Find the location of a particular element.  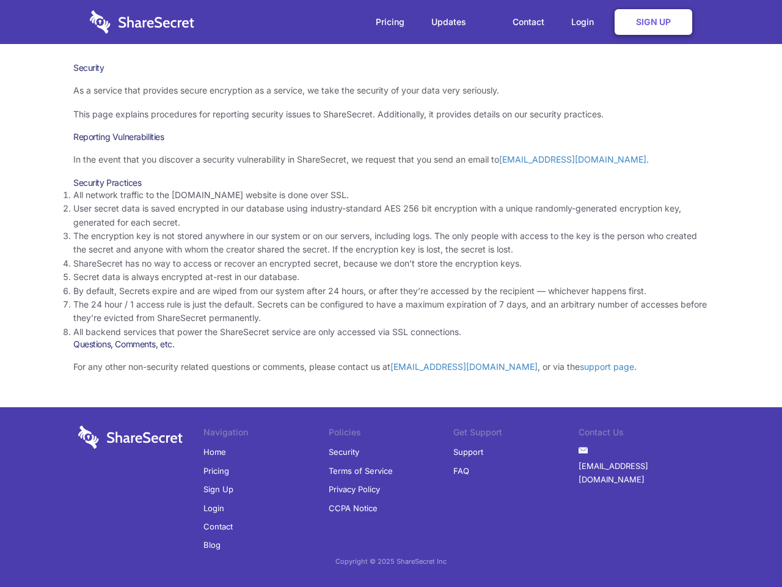

p: This page explains procedures for reporting security issues to ShareSecret. Additionally, it prov... is located at coordinates (391, 114).